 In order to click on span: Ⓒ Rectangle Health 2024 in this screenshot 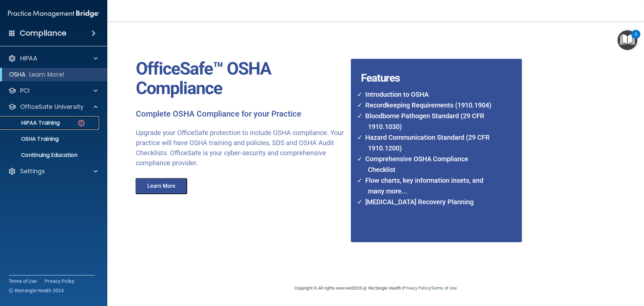, I will do `click(36, 291)`.